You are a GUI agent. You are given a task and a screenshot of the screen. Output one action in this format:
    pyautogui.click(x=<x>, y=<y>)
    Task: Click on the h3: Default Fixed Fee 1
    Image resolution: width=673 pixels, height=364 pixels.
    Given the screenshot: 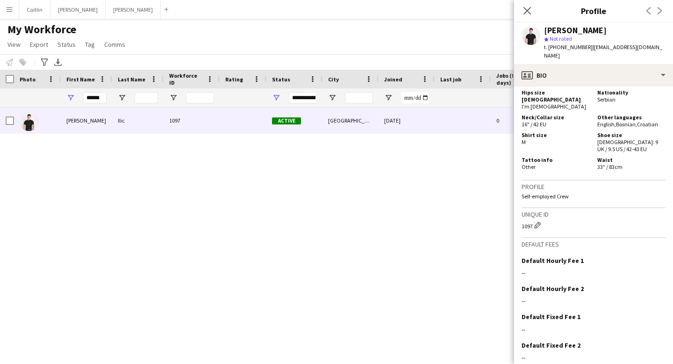 What is the action you would take?
    pyautogui.click(x=551, y=317)
    